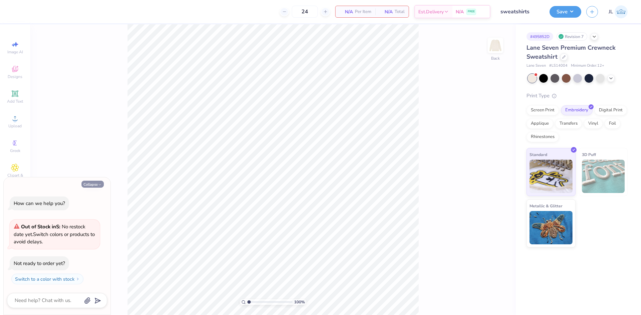 The height and width of the screenshot is (315, 641). What do you see at coordinates (54, 234) in the screenshot?
I see `span: Switch colors or products to avoid delays.` at bounding box center [54, 234].